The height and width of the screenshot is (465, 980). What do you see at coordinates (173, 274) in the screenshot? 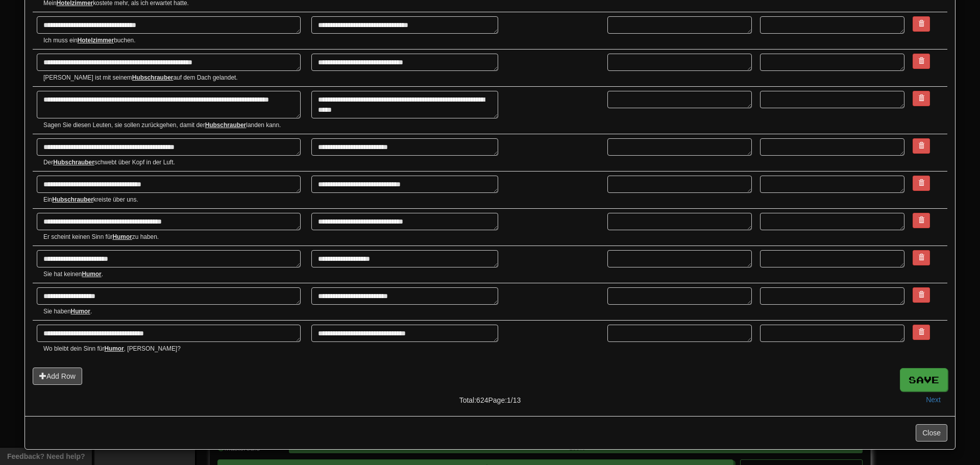
I see `small: Sie hat keinen .` at bounding box center [173, 274].